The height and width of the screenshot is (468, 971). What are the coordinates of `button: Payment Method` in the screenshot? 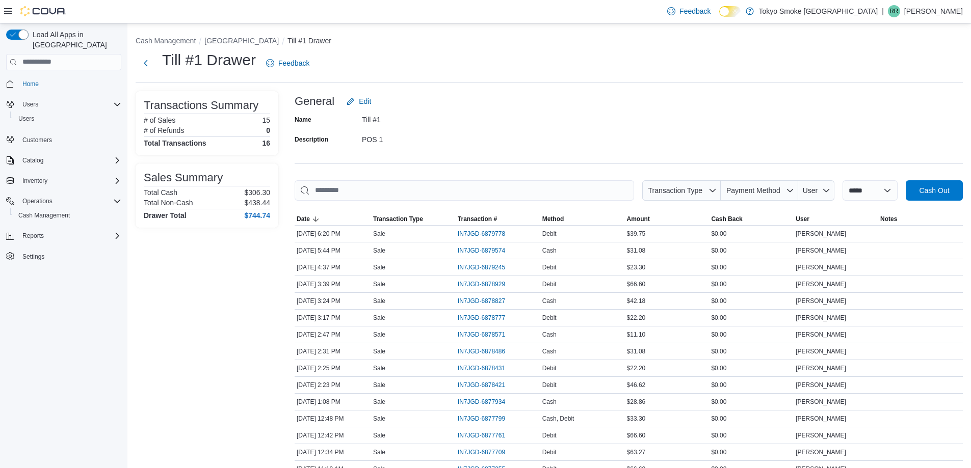 It's located at (759, 191).